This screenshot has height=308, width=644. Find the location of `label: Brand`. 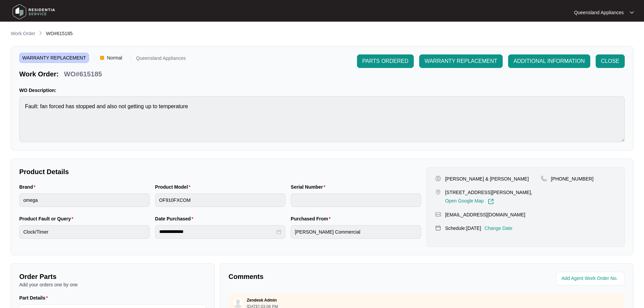

label: Brand is located at coordinates (29, 187).